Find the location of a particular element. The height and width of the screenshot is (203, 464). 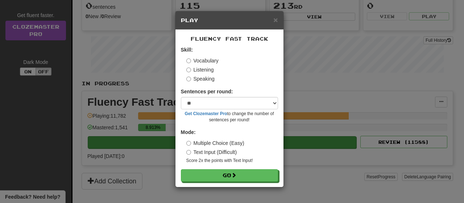

label: Listening is located at coordinates (200, 70).